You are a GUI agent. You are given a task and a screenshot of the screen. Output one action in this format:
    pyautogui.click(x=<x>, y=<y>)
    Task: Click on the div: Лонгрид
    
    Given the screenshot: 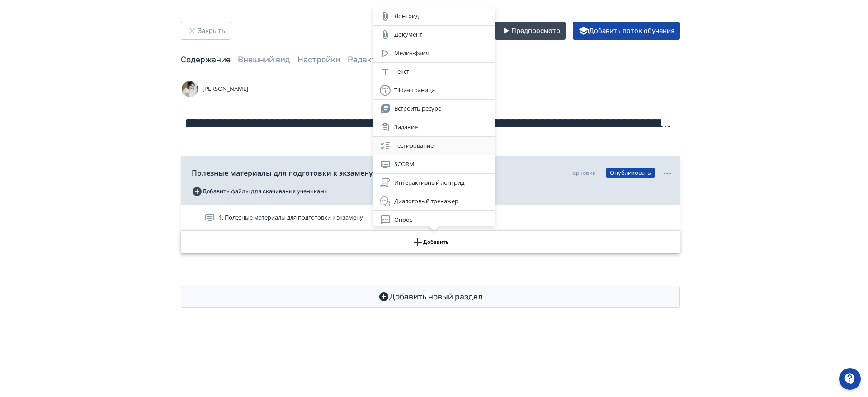 What is the action you would take?
    pyautogui.click(x=434, y=16)
    